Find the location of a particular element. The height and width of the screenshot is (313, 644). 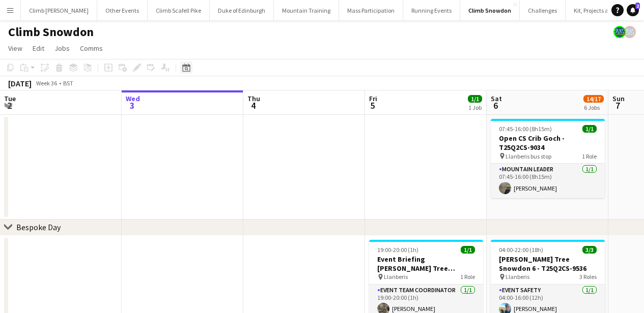

span: Llanberis bus stop is located at coordinates (528, 156).